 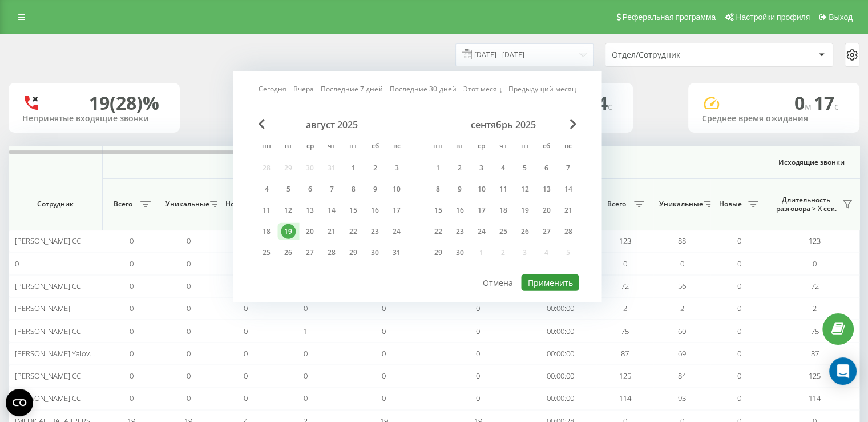 What do you see at coordinates (497, 282) in the screenshot?
I see `button: Отмена` at bounding box center [497, 282].